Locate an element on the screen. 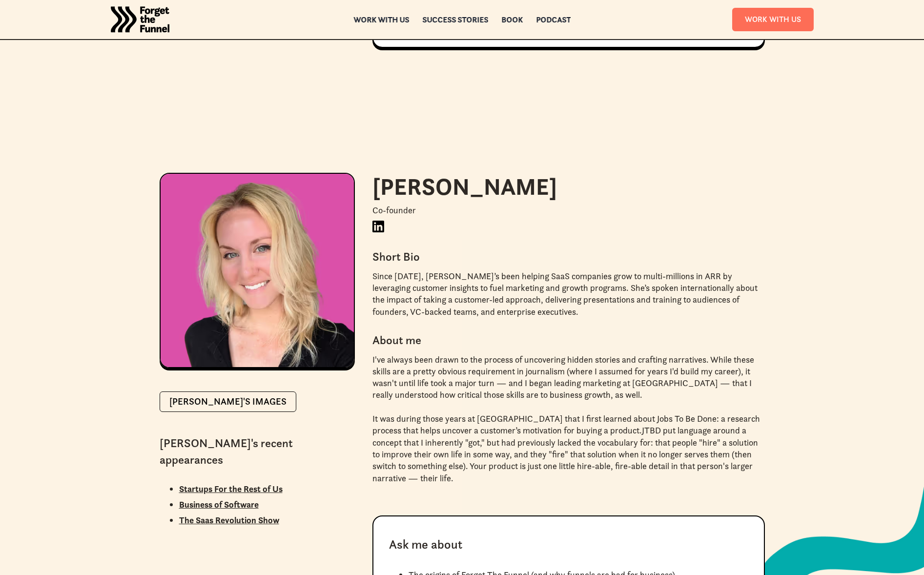  h4: About me is located at coordinates (568, 340).